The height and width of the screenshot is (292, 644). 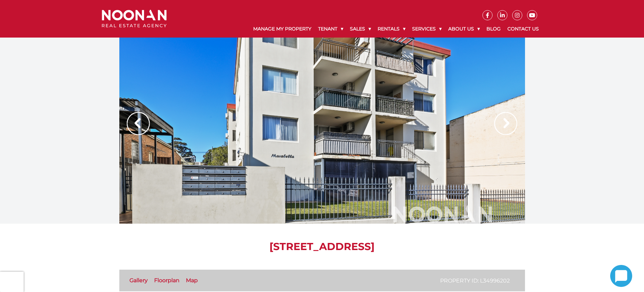 I want to click on a: Contact Us, so click(x=523, y=29).